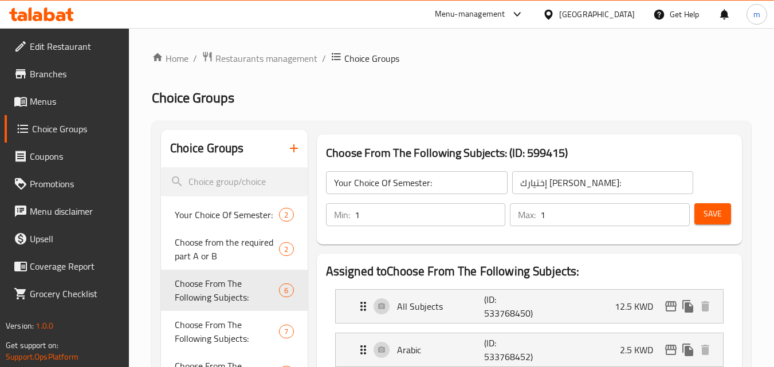 This screenshot has width=774, height=367. Describe the element at coordinates (713, 214) in the screenshot. I see `span: Save` at that location.